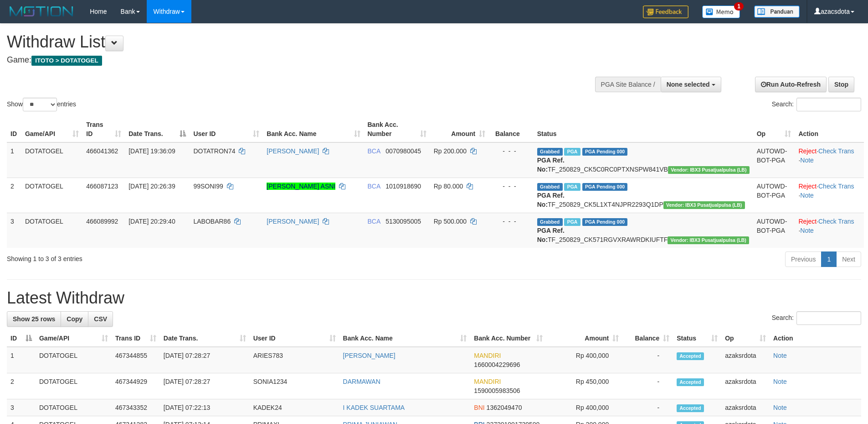 The width and height of the screenshot is (868, 424). I want to click on span: DOTATRON74, so click(214, 151).